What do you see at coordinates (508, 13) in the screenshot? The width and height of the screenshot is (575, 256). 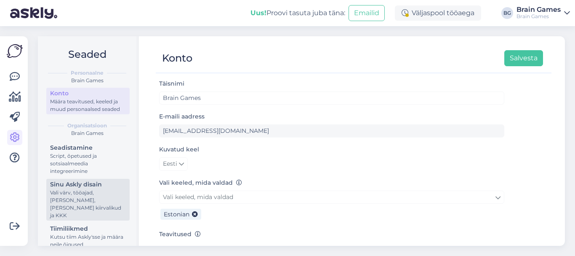 I see `div: BG` at bounding box center [508, 13].